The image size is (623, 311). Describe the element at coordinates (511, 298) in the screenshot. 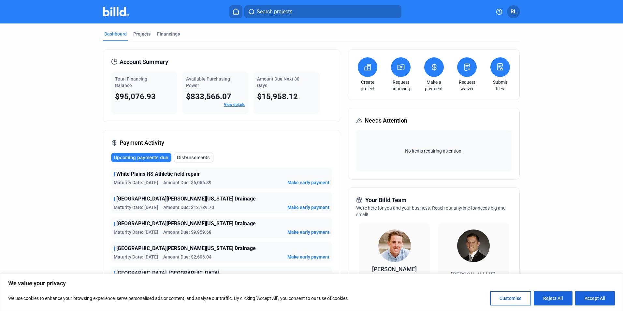

I see `button: Customise` at that location.